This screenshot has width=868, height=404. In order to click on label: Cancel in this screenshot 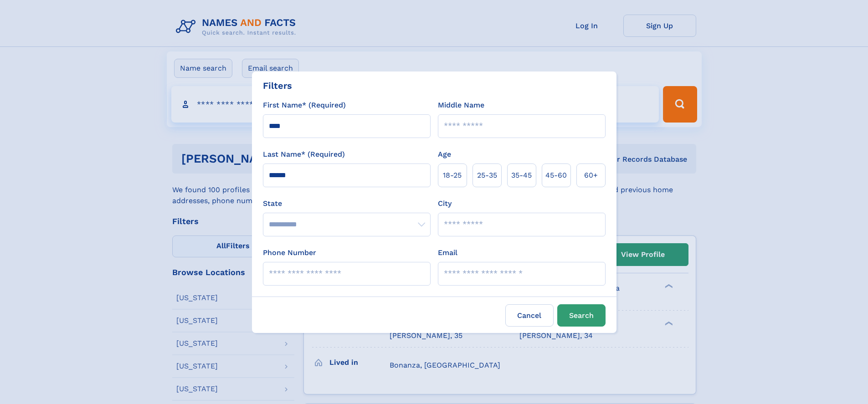, I will do `click(529, 316)`.